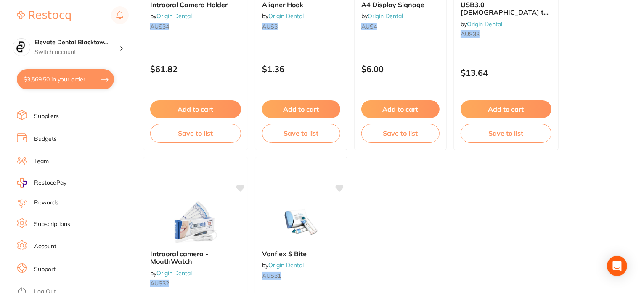 The image size is (644, 293). Describe the element at coordinates (271, 276) in the screenshot. I see `em: AUS31` at that location.